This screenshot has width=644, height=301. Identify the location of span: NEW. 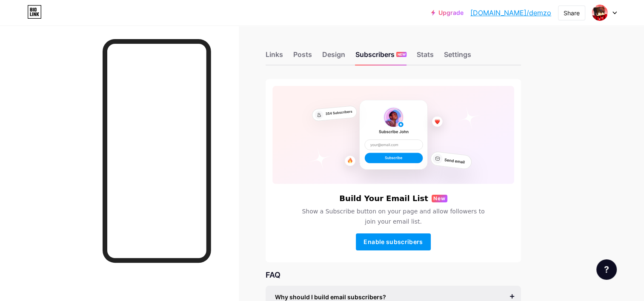
(401, 54).